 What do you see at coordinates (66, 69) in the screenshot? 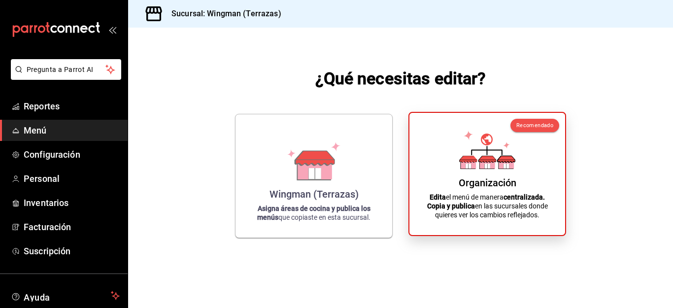
I see `span: Pregunta a Parrot AI` at bounding box center [66, 69].